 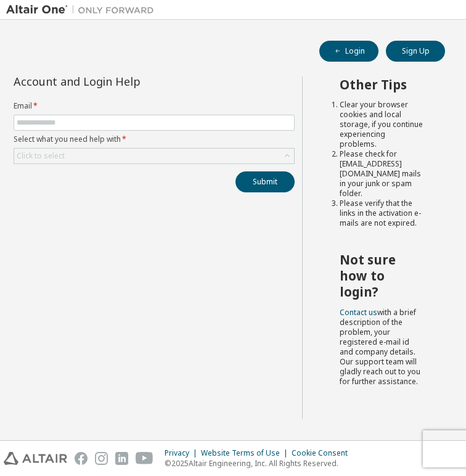 I want to click on a: Contact us, so click(x=358, y=312).